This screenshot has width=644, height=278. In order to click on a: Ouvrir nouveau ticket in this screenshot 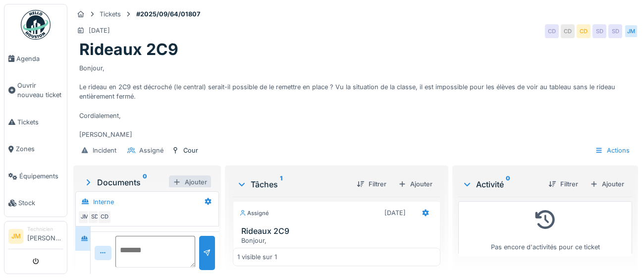, I will do `click(36, 91)`.